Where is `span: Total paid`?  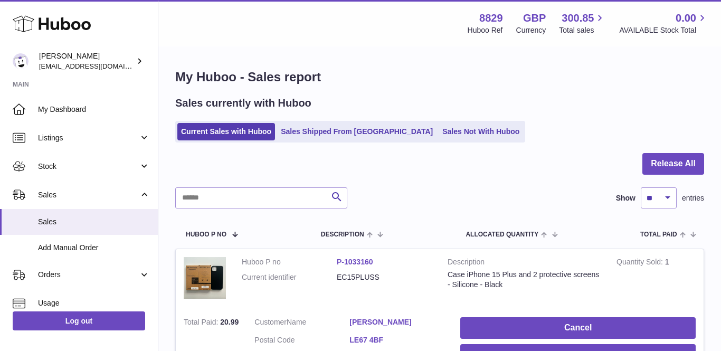 span: Total paid is located at coordinates (659, 234).